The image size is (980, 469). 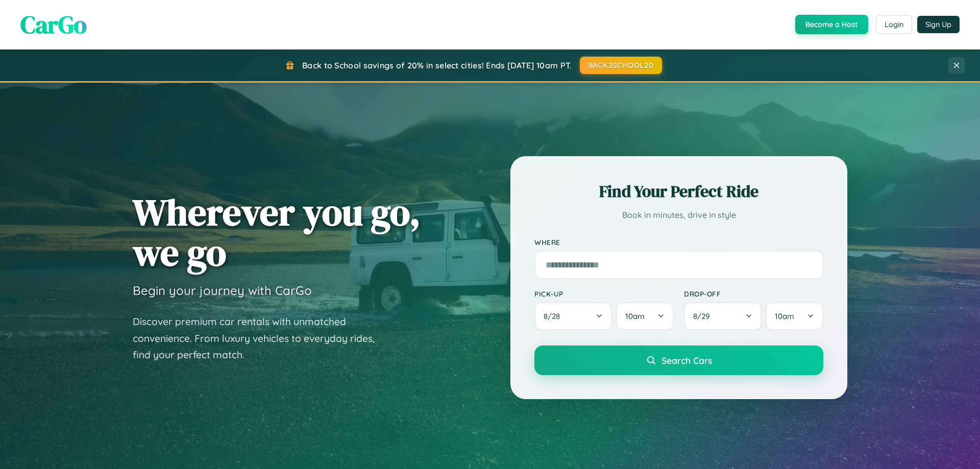 What do you see at coordinates (679, 361) in the screenshot?
I see `button: Search Cars` at bounding box center [679, 361].